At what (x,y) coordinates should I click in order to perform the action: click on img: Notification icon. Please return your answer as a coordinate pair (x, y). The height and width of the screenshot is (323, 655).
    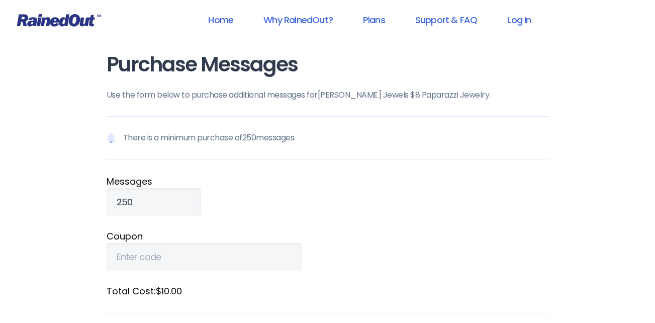
    Looking at the image, I should click on (111, 138).